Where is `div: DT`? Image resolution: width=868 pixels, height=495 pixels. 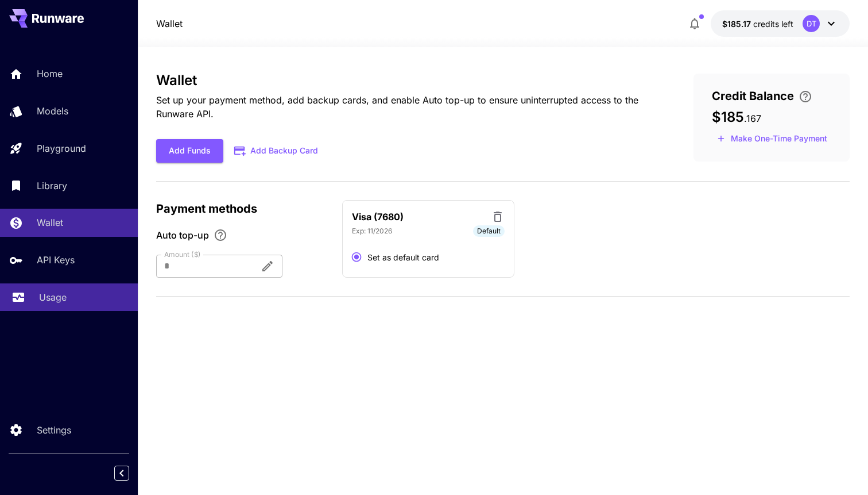
div: DT is located at coordinates (812, 23).